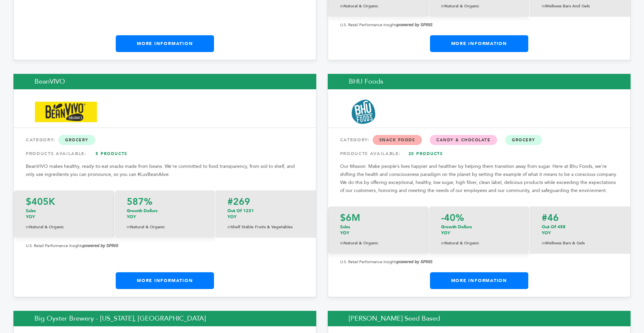 The image size is (644, 333). What do you see at coordinates (363, 112) in the screenshot?
I see `img: BHU Foods` at bounding box center [363, 112].